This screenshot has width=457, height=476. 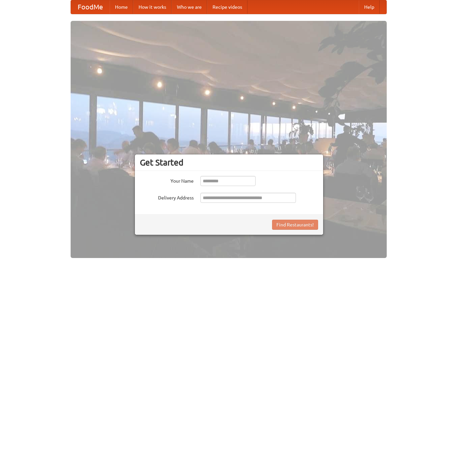 I want to click on button: Find Restaurants!, so click(x=295, y=225).